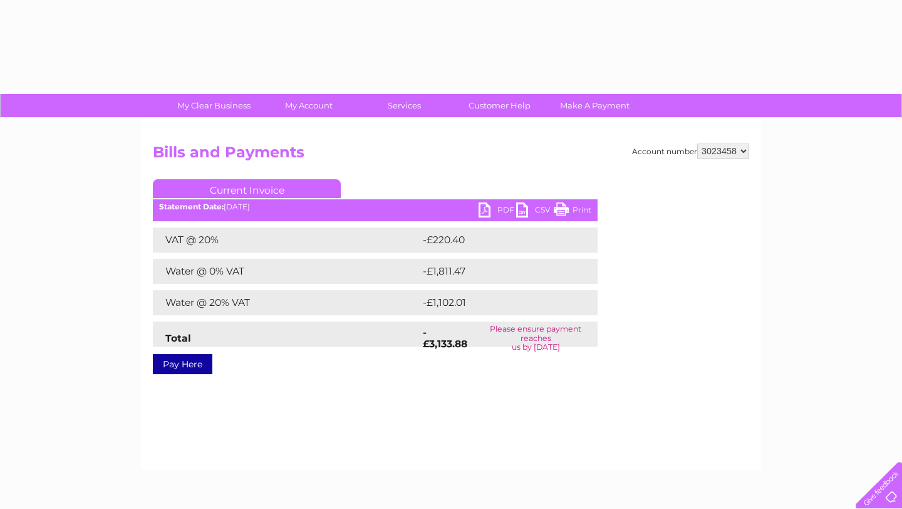 The height and width of the screenshot is (509, 902). What do you see at coordinates (247, 189) in the screenshot?
I see `a: Current Invoice` at bounding box center [247, 189].